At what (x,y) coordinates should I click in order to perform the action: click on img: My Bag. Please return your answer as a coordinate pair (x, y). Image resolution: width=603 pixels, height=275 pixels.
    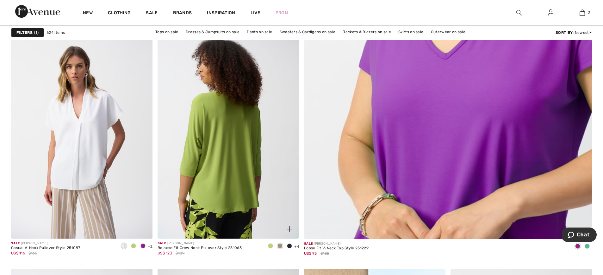
    Looking at the image, I should click on (582, 13).